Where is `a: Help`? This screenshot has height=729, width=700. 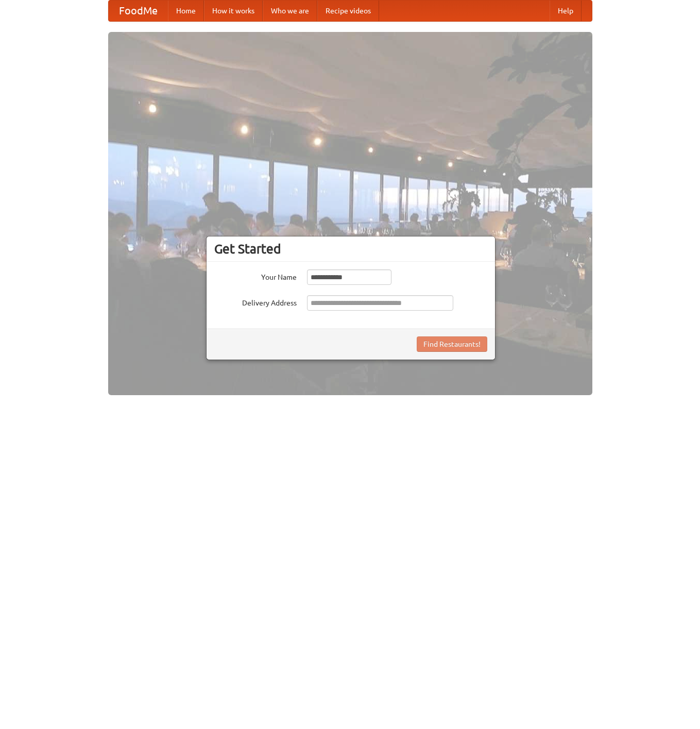 a: Help is located at coordinates (565, 11).